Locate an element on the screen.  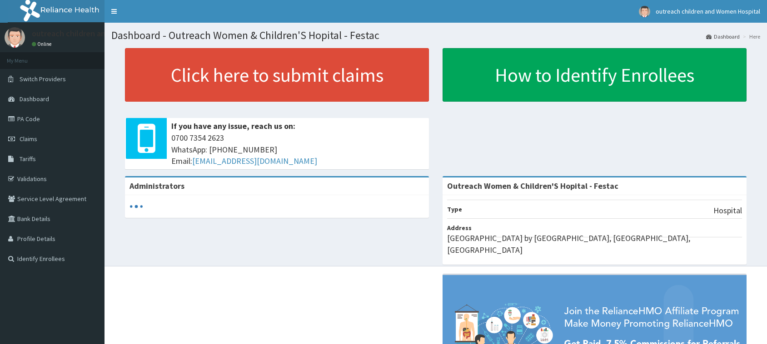
span: Claims is located at coordinates (28, 139).